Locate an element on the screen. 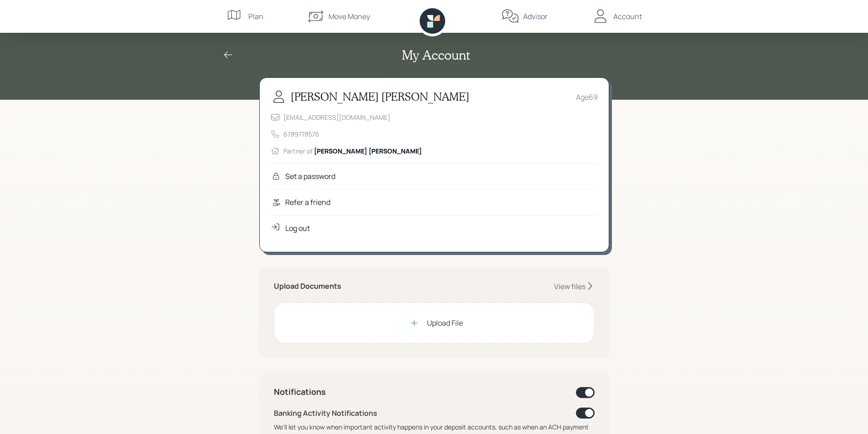 This screenshot has height=434, width=868. div: Move Money is located at coordinates (349, 16).